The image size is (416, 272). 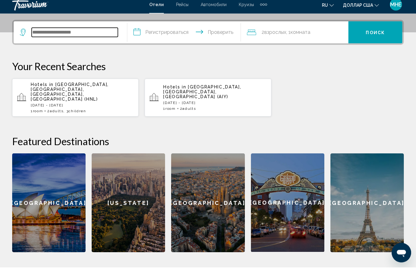 What do you see at coordinates (300, 37) in the screenshot?
I see `font: комната` at bounding box center [300, 37].